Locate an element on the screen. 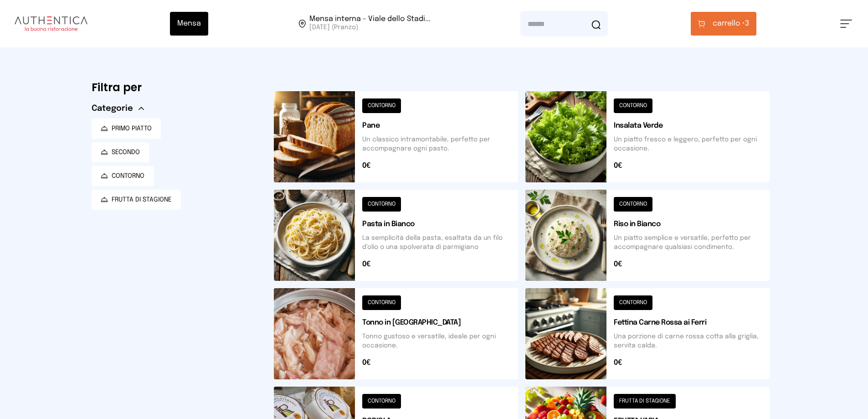  img: logo.8f33a47.png is located at coordinates (51, 24).